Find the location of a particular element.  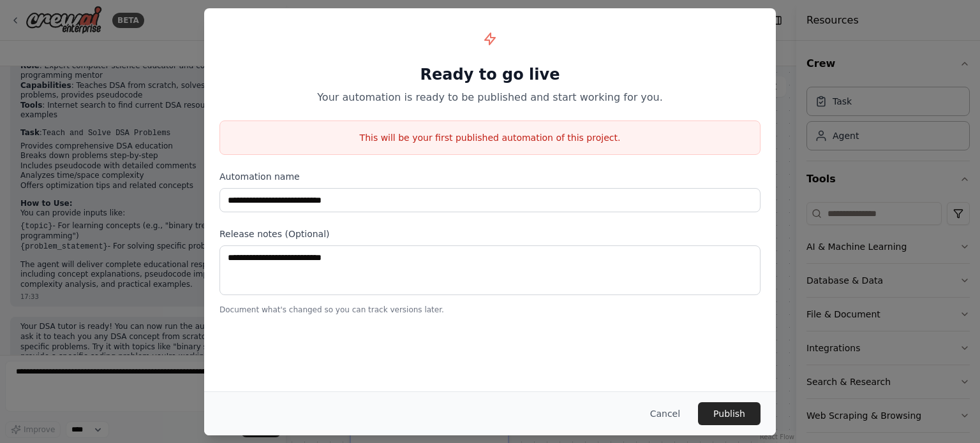

label: Automation name is located at coordinates (490, 177).